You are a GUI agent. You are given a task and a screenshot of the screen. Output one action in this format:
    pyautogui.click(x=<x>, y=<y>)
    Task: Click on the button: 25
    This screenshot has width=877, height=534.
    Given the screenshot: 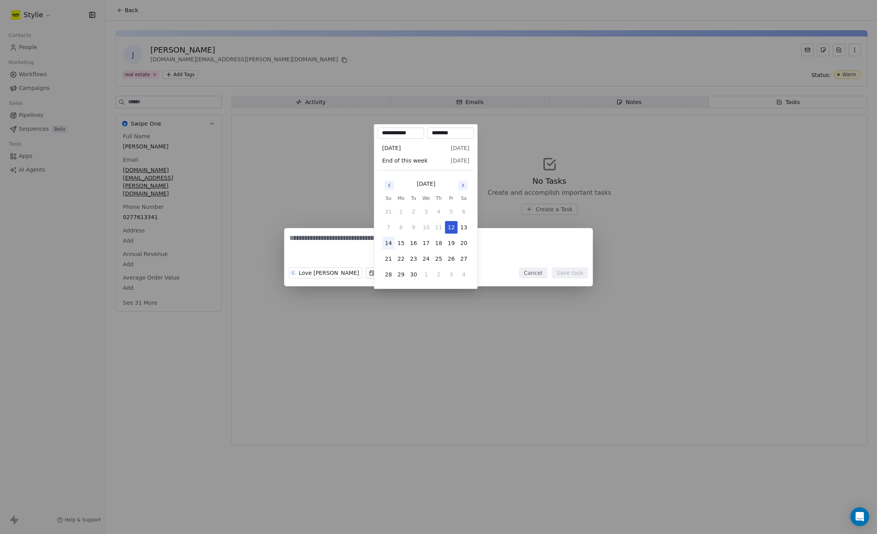 What is the action you would take?
    pyautogui.click(x=439, y=259)
    